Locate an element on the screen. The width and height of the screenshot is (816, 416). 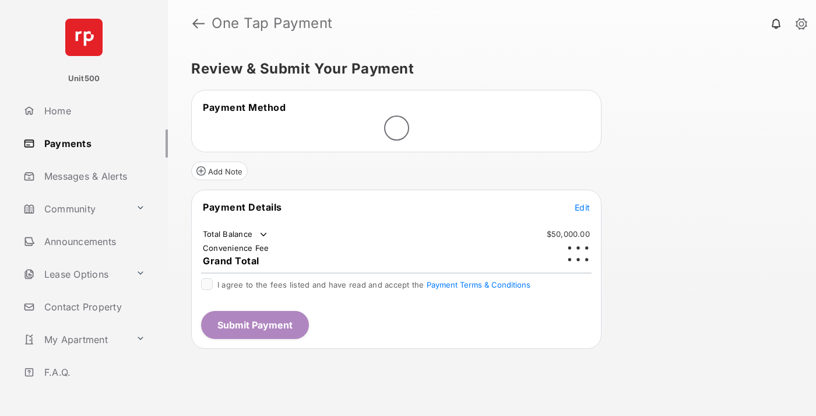
a: F.A.Q. is located at coordinates (93, 372).